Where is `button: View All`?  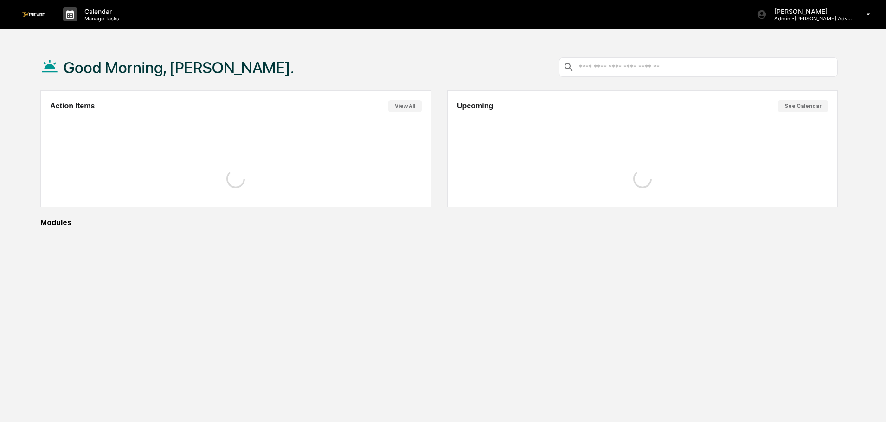 button: View All is located at coordinates (405, 106).